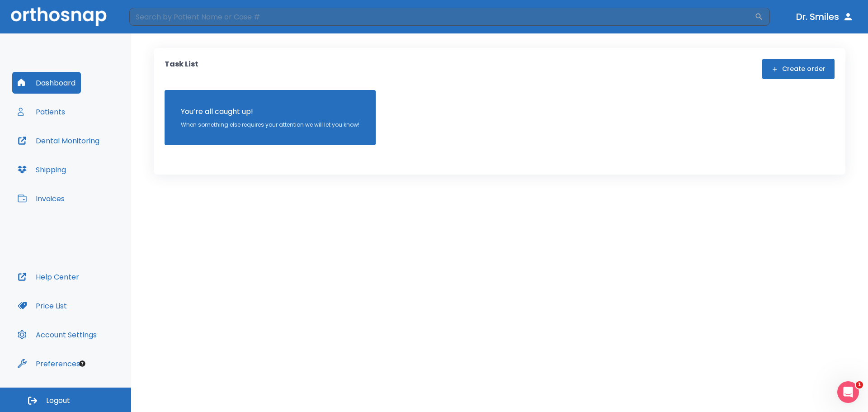  Describe the element at coordinates (48, 277) in the screenshot. I see `a: Help Center` at that location.